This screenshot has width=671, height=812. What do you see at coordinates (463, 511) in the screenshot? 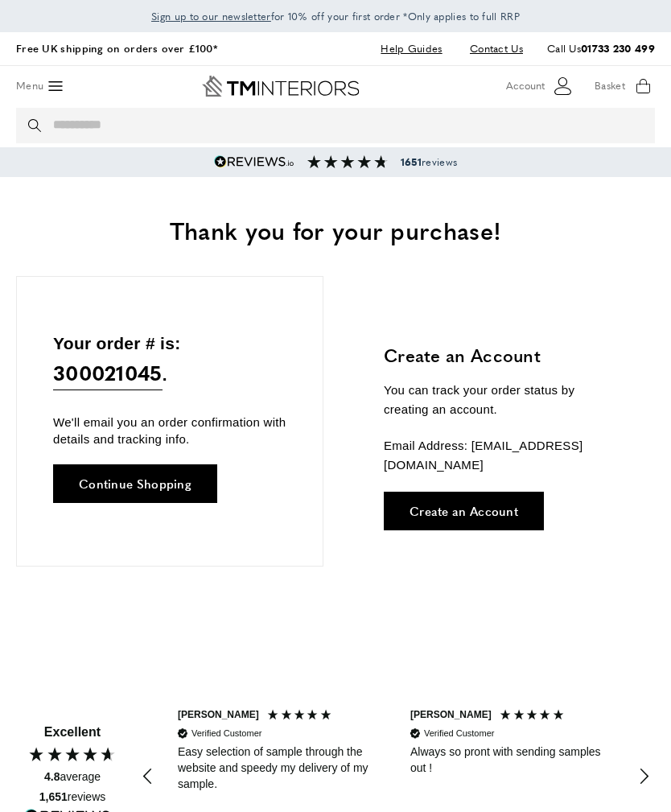
I see `span: Create an Account` at bounding box center [463, 511].